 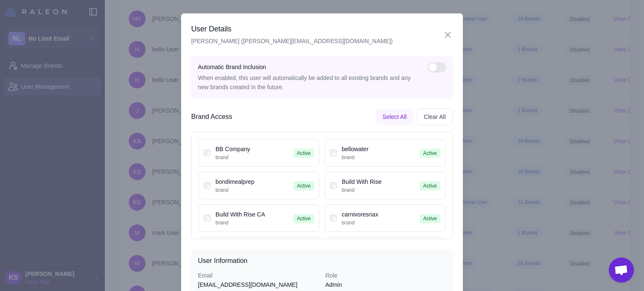 What do you see at coordinates (310, 82) in the screenshot?
I see `p: When enabled, this user will automatically be added to all existing brands and any new brands cre...` at bounding box center [310, 82].